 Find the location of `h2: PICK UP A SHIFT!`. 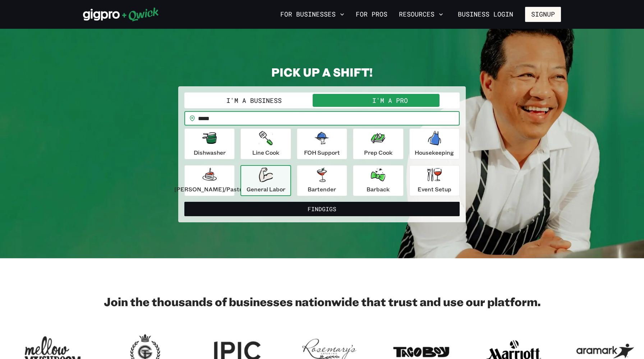

h2: PICK UP A SHIFT! is located at coordinates (322, 72).